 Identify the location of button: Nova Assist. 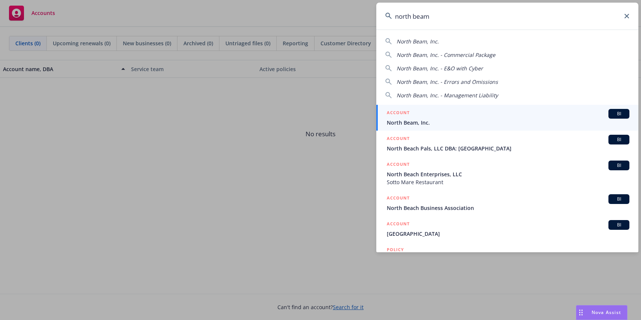
(602, 313).